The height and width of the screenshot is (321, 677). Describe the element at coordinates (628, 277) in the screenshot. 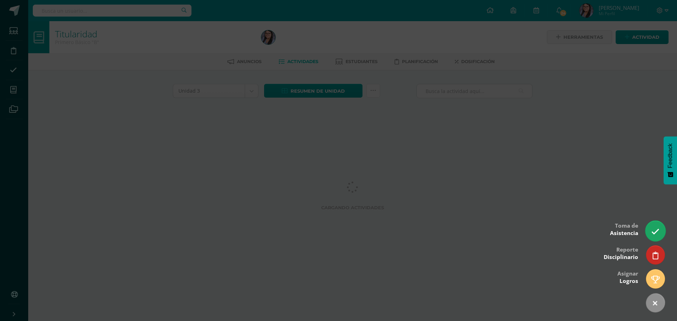

I see `div: Asignar` at that location.